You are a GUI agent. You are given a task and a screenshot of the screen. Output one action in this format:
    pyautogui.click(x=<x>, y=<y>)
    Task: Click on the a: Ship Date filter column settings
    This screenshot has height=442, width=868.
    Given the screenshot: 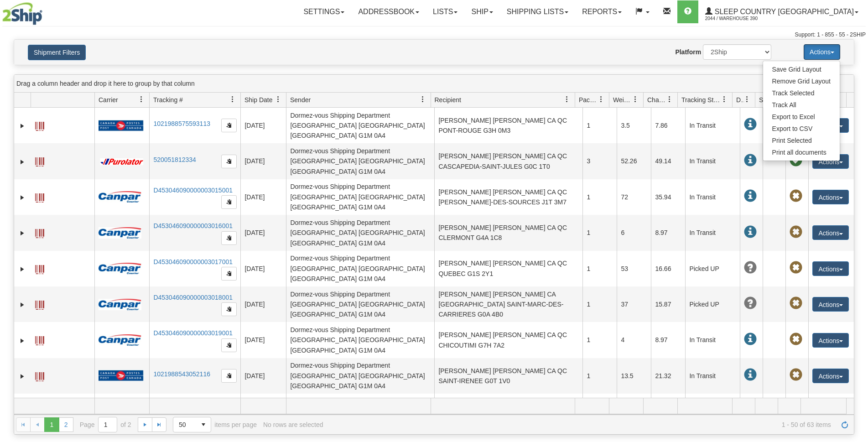 What is the action you would take?
    pyautogui.click(x=278, y=99)
    